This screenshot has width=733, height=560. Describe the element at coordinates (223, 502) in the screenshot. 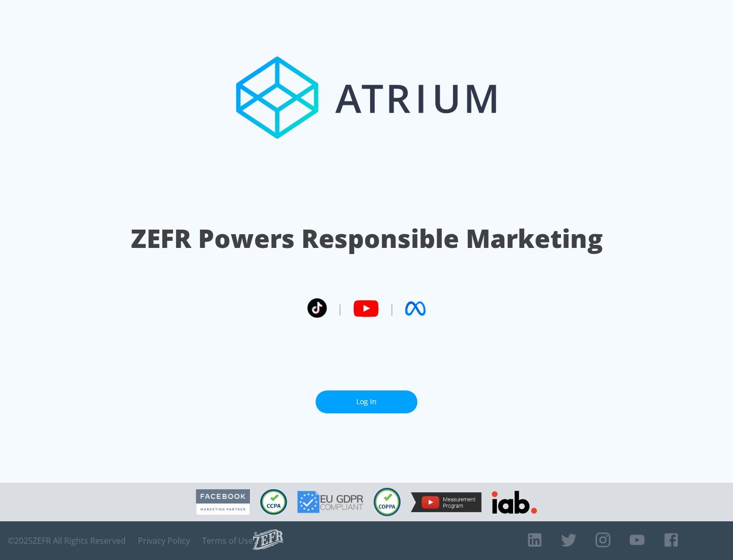

I see `img: Facebook Marketing Partner` at that location.